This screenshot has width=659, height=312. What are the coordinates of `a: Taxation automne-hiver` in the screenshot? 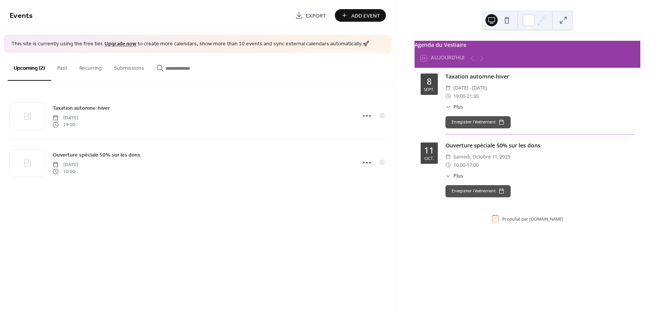 It's located at (81, 108).